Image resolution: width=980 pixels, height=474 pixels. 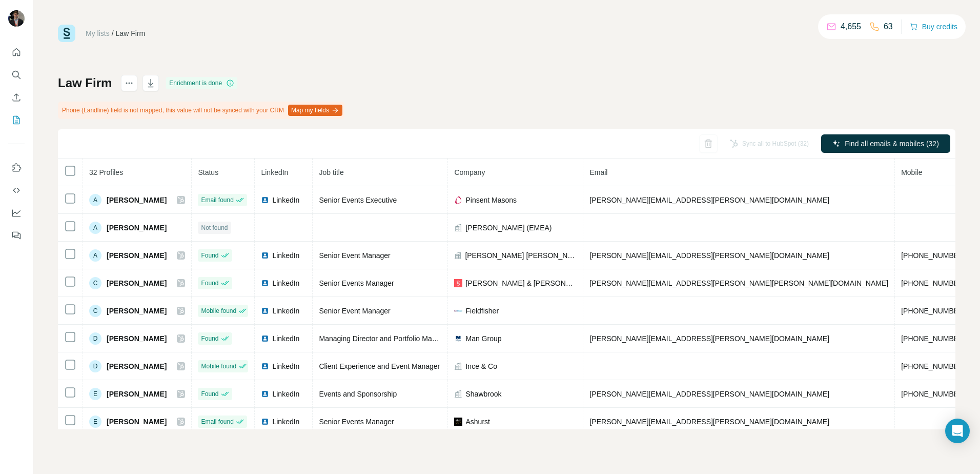 I want to click on button: Enrich CSV, so click(x=17, y=97).